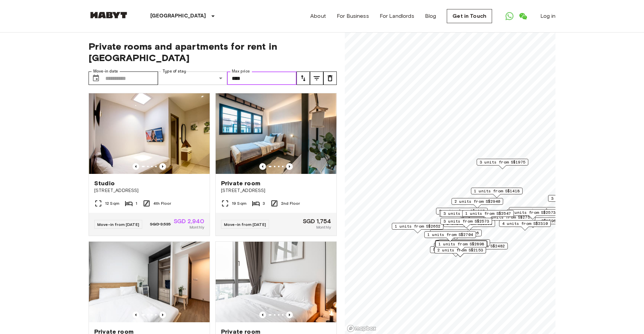  What do you see at coordinates (461, 244) in the screenshot?
I see `span: 1 units from S$2898` at bounding box center [461, 244].